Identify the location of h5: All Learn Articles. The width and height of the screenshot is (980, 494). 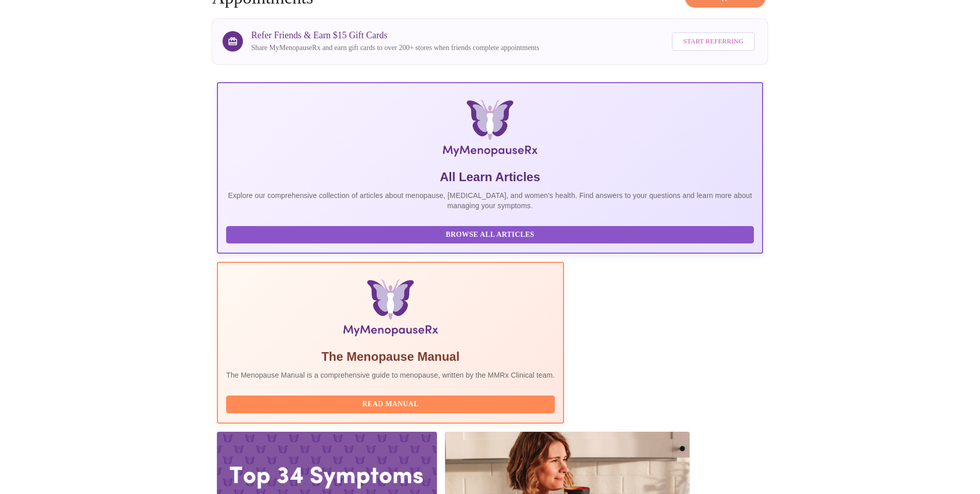
(490, 178).